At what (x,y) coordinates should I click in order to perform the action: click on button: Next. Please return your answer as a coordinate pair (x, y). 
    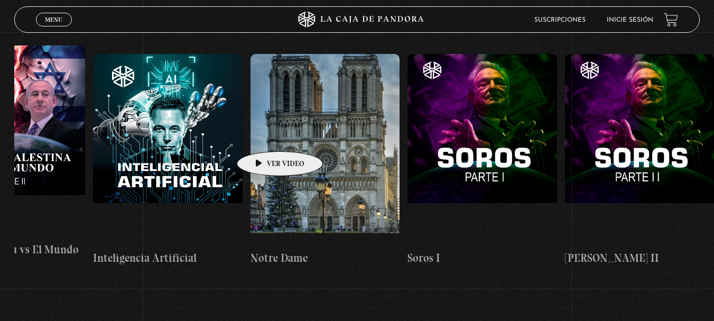
    Looking at the image, I should click on (691, 20).